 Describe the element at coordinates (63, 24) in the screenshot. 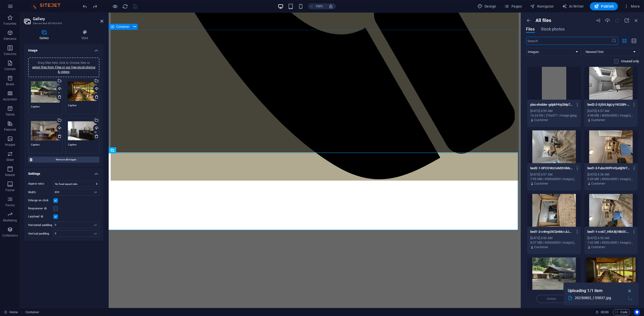

I see `h3: Element #ed-897405459` at that location.